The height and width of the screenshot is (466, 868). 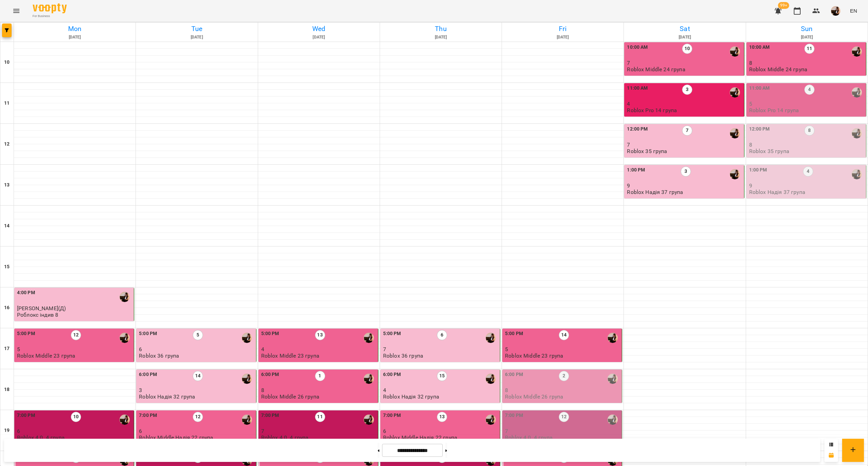 What do you see at coordinates (784, 6) in the screenshot?
I see `span: 99+` at bounding box center [784, 6].